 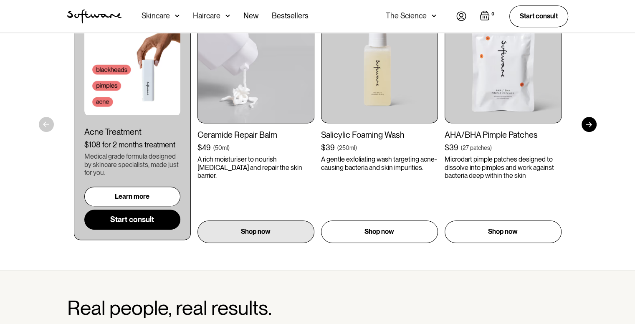 What do you see at coordinates (169, 308) in the screenshot?
I see `h2: Real people, real results.` at bounding box center [169, 308].